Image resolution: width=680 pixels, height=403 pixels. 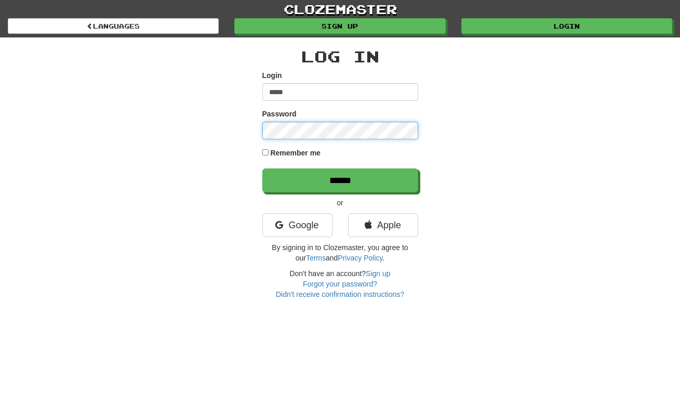 I want to click on a: Forgot your password?, so click(x=340, y=284).